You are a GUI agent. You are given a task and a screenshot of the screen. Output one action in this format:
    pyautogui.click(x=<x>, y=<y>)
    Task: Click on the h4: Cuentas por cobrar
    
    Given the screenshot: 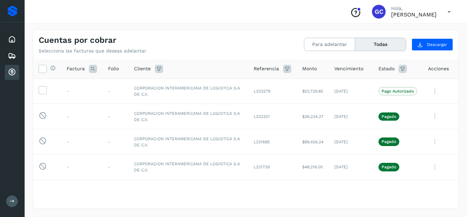 What is the action you would take?
    pyautogui.click(x=77, y=40)
    